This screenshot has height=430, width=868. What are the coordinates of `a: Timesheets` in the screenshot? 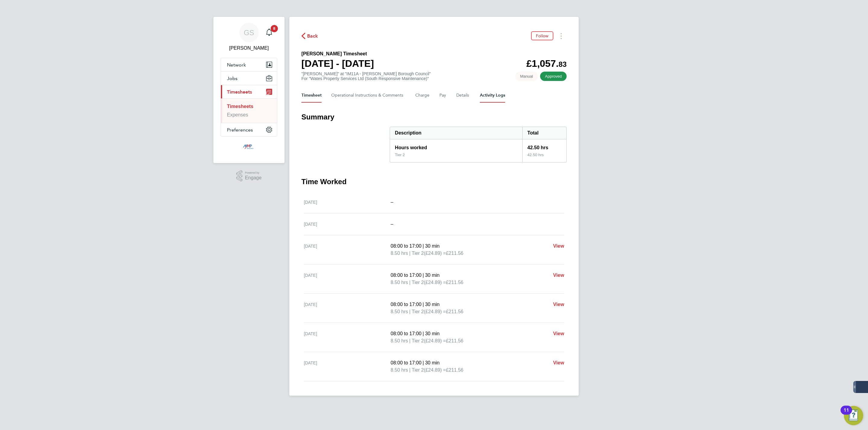 It's located at (240, 106).